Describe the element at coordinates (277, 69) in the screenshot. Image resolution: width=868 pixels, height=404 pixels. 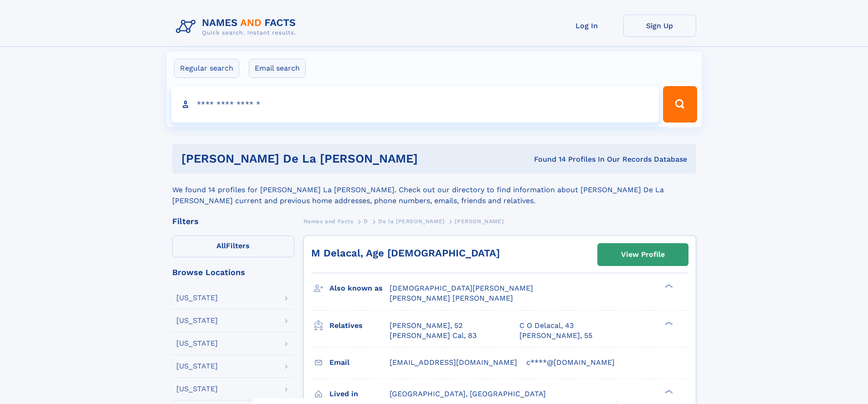
I see `label: Email search` at that location.